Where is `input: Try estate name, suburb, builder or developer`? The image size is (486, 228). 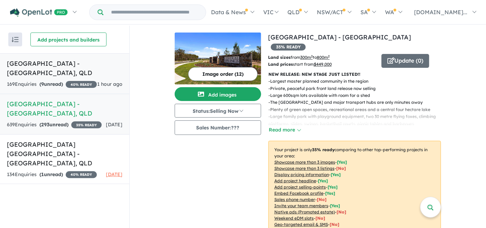
input: Try estate name, suburb, builder or developer is located at coordinates (155, 12).